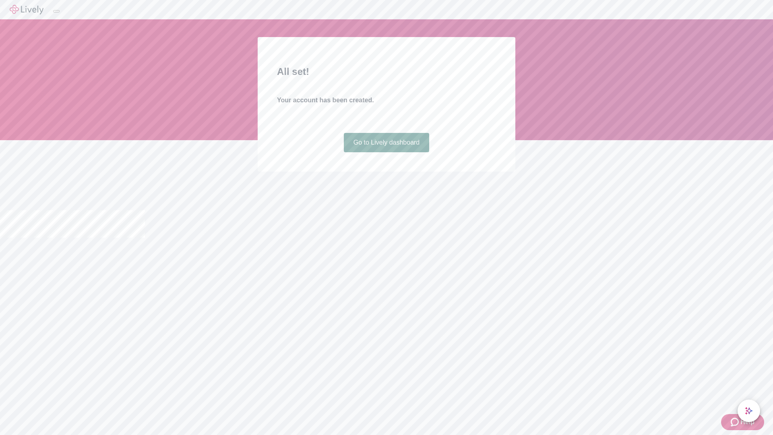  Describe the element at coordinates (735, 422) in the screenshot. I see `svg: Zendesk support icon` at that location.